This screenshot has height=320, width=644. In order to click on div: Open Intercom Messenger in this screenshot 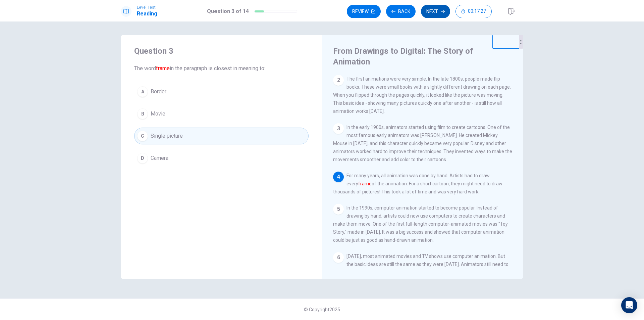, I will do `click(629, 305)`.